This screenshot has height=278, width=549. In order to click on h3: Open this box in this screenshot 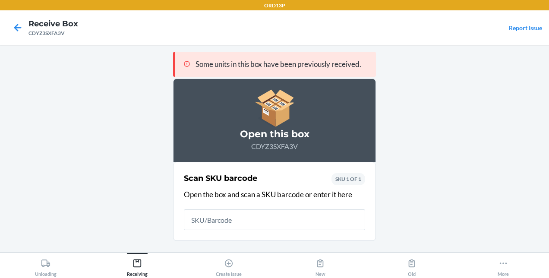, I will do `click(274, 134)`.